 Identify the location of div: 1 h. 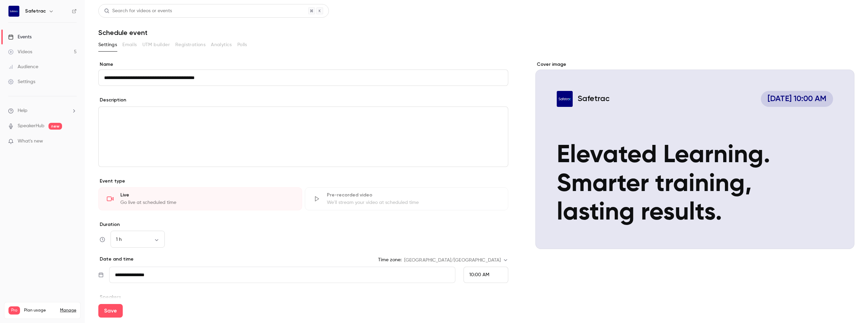
(138, 239).